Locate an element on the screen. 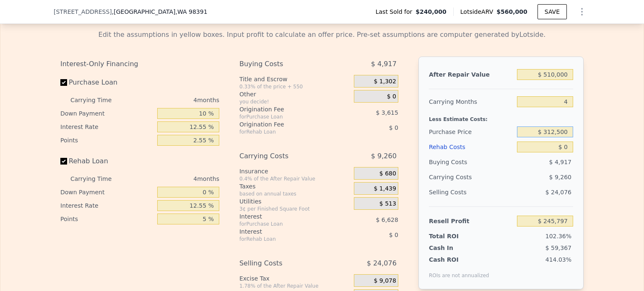  span: $ 680 is located at coordinates (388, 174).